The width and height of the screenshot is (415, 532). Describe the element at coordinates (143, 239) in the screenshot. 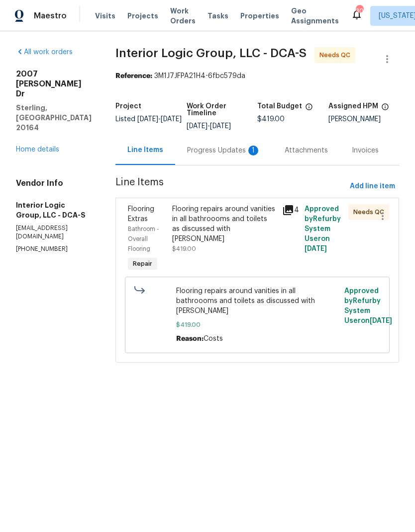

I see `span: Bathroom - Overall Flooring` at that location.